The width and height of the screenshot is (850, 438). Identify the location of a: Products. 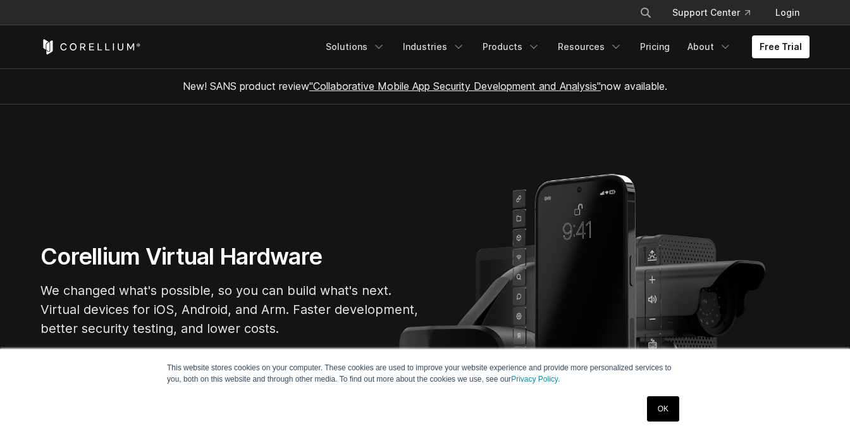
(511, 47).